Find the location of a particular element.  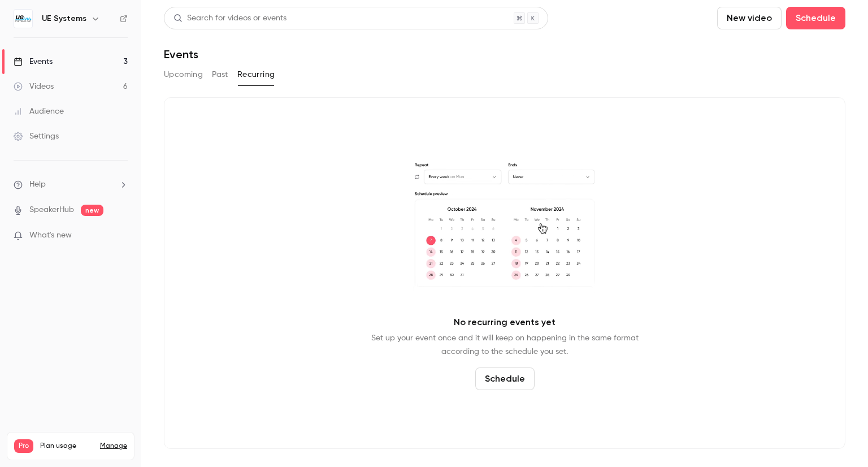

li: help-dropdown-opener is located at coordinates (71, 185).